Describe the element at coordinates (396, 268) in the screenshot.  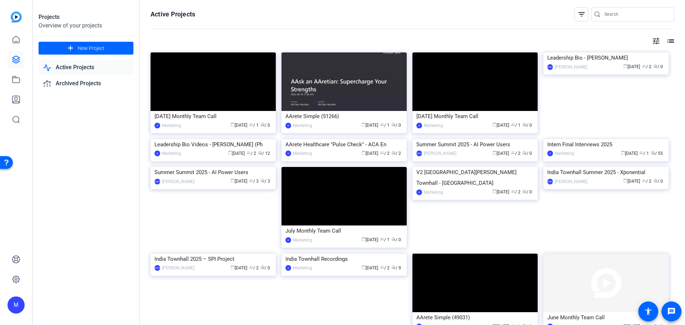
I see `span: / 9` at that location.